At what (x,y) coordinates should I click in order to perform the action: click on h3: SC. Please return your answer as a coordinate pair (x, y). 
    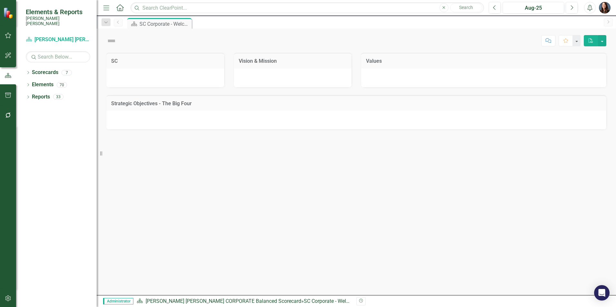
    Looking at the image, I should click on (165, 61).